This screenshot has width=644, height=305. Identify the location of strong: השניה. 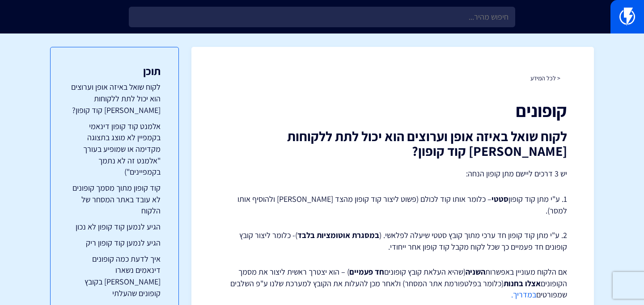
(475, 271).